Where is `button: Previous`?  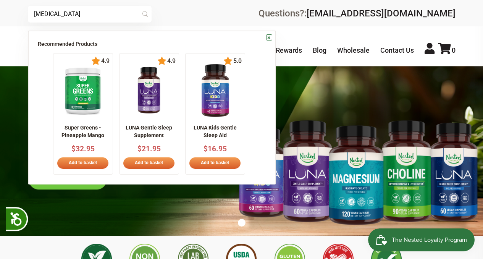 button: Previous is located at coordinates (40, 114).